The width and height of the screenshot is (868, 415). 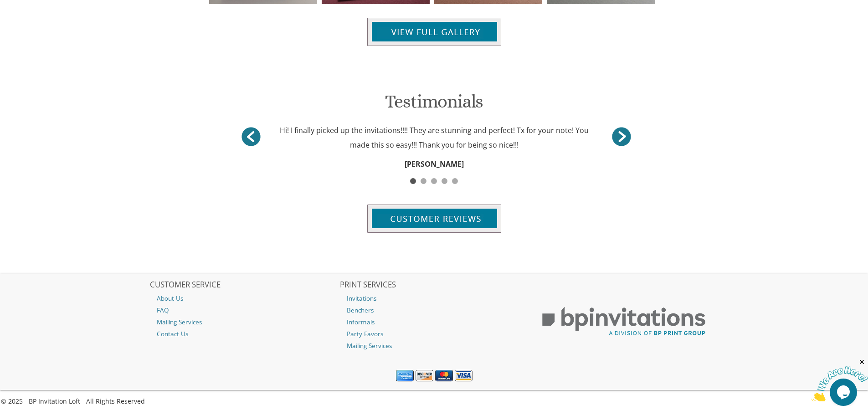 I want to click on div: Hi! I finally picked up the invitations!!!! They are stunning and perfect! Tx for your note! You ..., so click(x=434, y=138).